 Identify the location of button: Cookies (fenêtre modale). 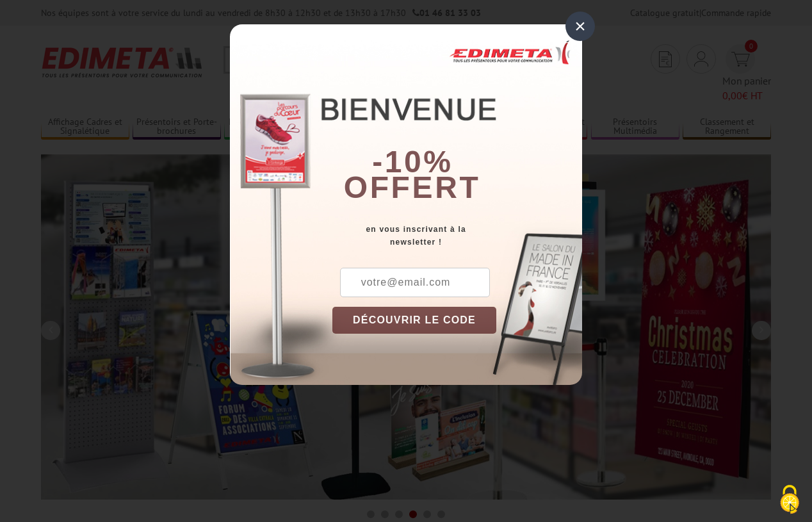
(790, 501).